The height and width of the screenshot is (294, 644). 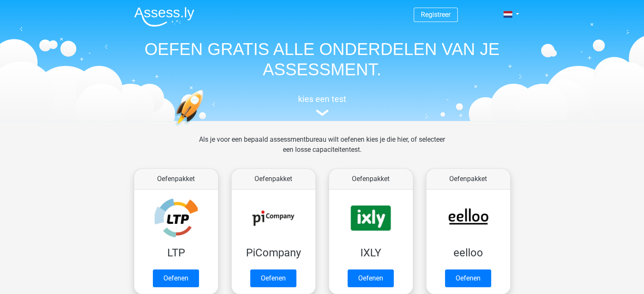 I want to click on a: kies een test, so click(x=322, y=105).